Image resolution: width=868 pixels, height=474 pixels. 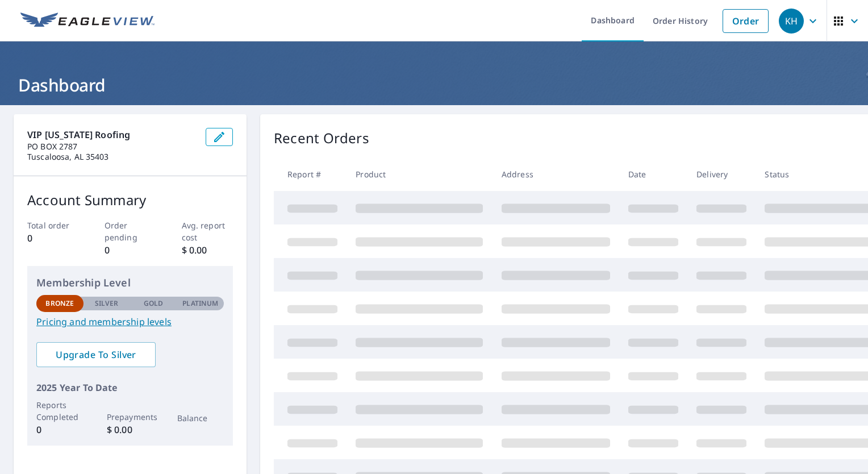 I want to click on p: Silver, so click(x=107, y=304).